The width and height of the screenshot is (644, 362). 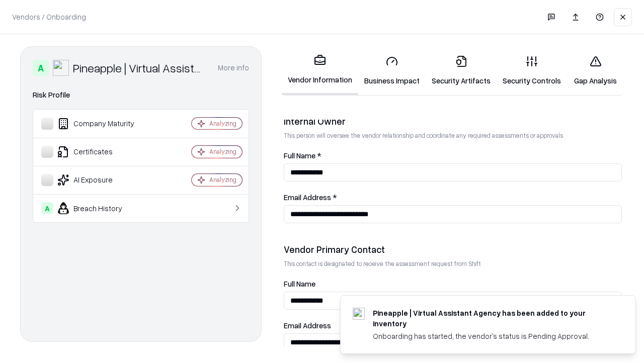 I want to click on p: Vendors / Onboarding, so click(x=49, y=17).